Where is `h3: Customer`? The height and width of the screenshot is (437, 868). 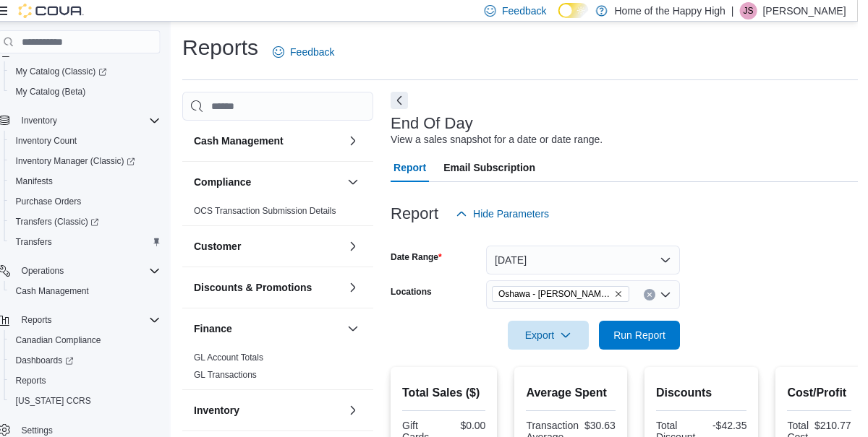 h3: Customer is located at coordinates (227, 246).